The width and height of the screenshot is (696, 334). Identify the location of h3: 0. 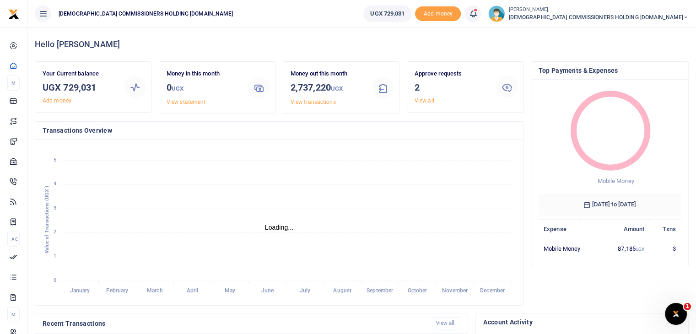
(204, 88).